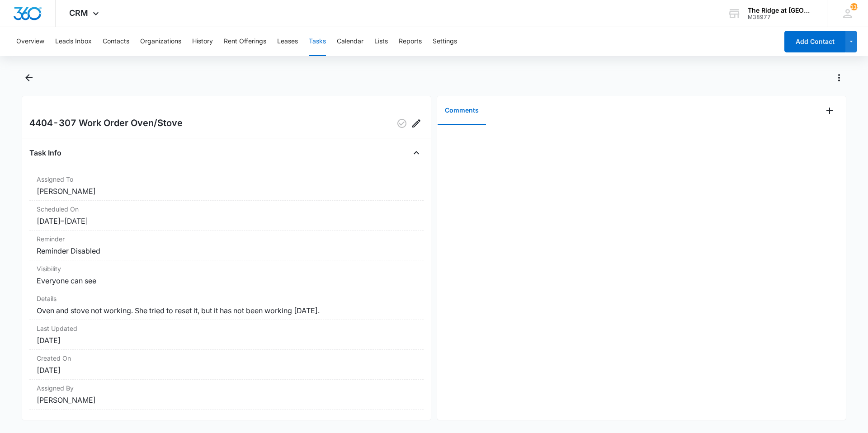 The height and width of the screenshot is (433, 868). I want to click on button: Settings, so click(445, 42).